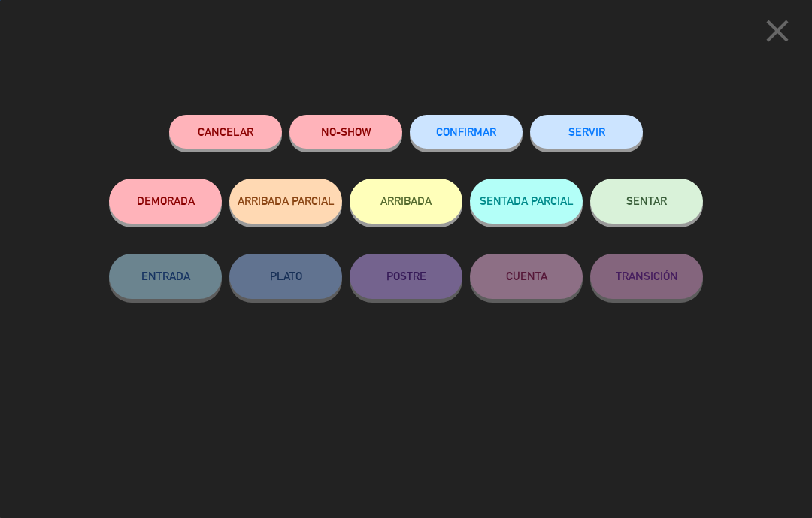 The width and height of the screenshot is (812, 518). What do you see at coordinates (647, 201) in the screenshot?
I see `span: SENTAR` at bounding box center [647, 201].